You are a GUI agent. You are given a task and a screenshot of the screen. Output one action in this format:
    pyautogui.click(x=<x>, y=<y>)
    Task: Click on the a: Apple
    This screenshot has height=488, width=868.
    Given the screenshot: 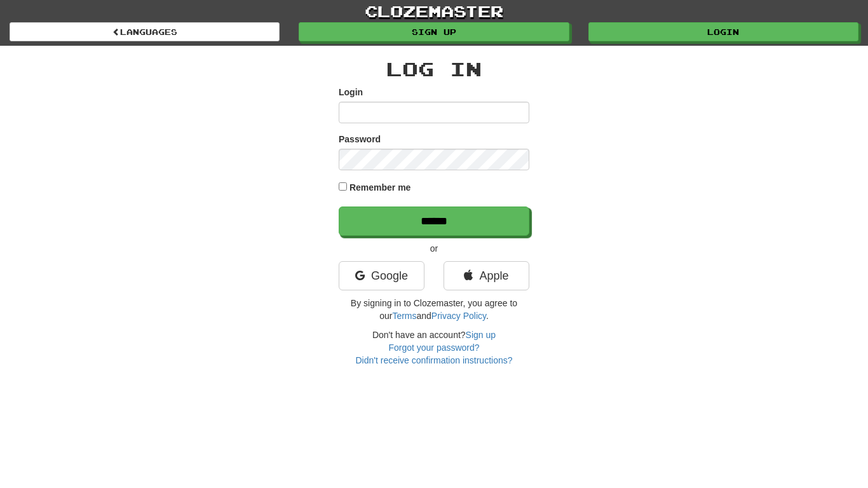 What is the action you would take?
    pyautogui.click(x=486, y=275)
    